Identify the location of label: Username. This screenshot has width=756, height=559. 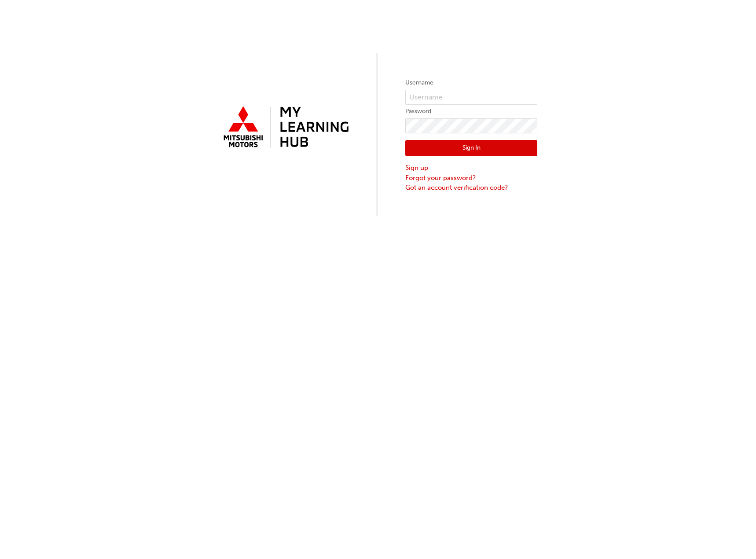
(471, 83).